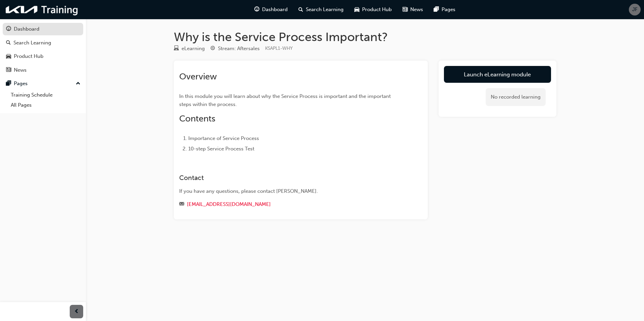 This screenshot has width=644, height=321. I want to click on a: car-iconProduct Hub, so click(373, 10).